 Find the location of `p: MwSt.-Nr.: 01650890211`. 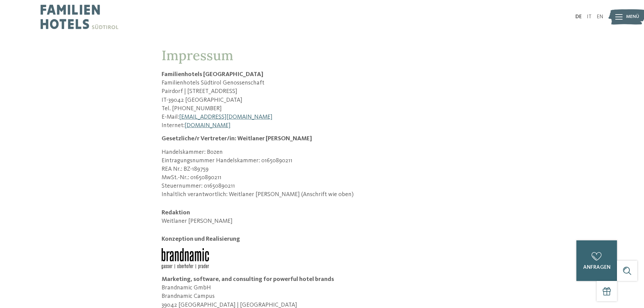

p: MwSt.-Nr.: 01650890211 is located at coordinates (322, 177).